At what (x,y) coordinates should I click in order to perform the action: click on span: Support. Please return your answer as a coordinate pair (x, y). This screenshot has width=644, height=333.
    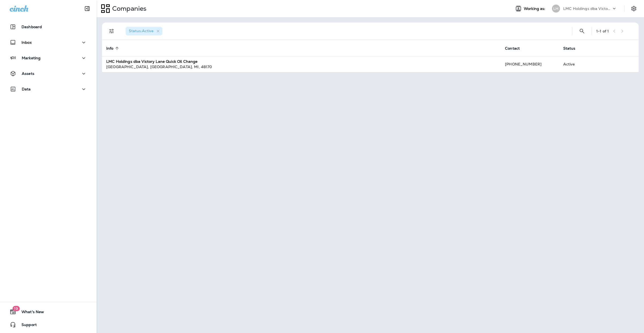
    Looking at the image, I should click on (26, 326).